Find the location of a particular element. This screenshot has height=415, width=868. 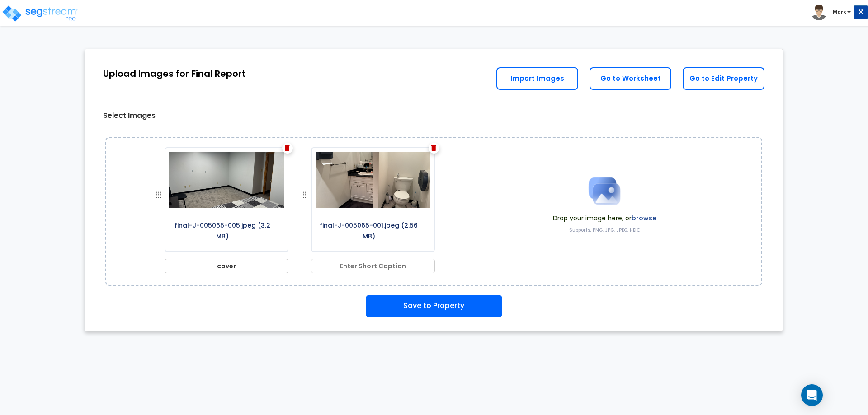

a: Go to Edit Property is located at coordinates (723, 78).